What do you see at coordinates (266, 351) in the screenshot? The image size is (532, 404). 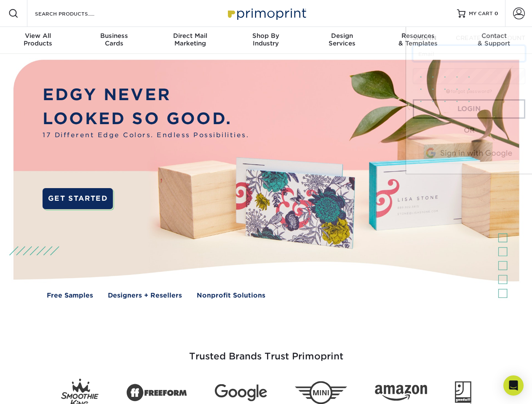 I see `h3: Trusted Brands Trust Primoprint` at bounding box center [266, 351].